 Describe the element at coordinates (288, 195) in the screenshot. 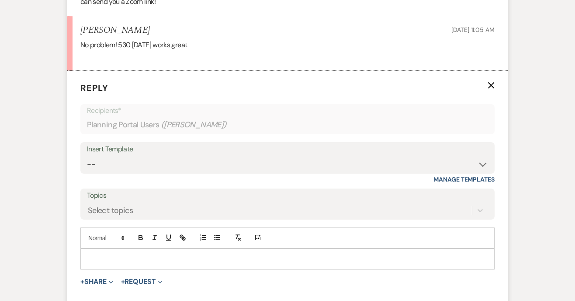

I see `label: Topics` at that location.